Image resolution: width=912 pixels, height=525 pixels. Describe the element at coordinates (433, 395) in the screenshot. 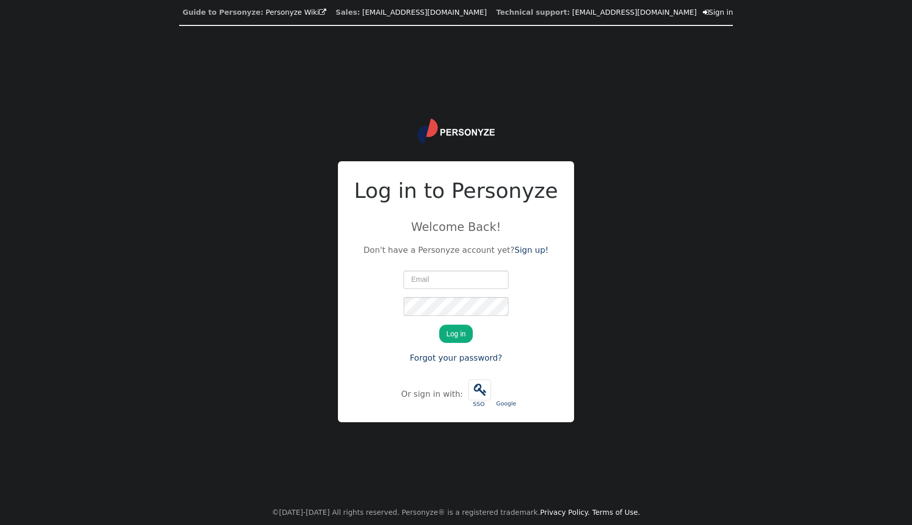

I see `div: Or sign in with:` at that location.